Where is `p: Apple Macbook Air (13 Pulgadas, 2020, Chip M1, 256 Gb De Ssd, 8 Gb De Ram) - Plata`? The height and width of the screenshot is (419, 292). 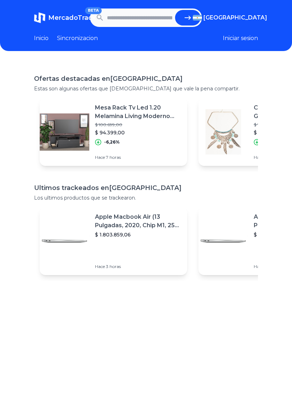
p: Apple Macbook Air (13 Pulgadas, 2020, Chip M1, 256 Gb De Ssd, 8 Gb De Ram) - Plata is located at coordinates (138, 221).